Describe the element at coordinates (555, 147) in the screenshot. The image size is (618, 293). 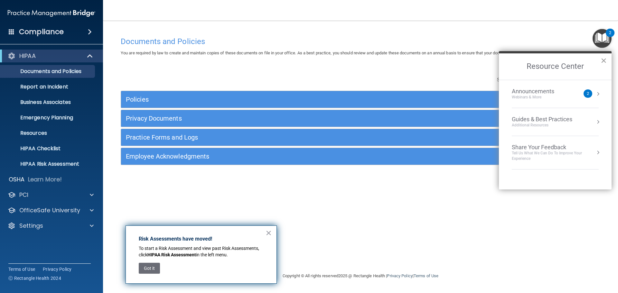
I see `div: Share Your Feedback` at that location.